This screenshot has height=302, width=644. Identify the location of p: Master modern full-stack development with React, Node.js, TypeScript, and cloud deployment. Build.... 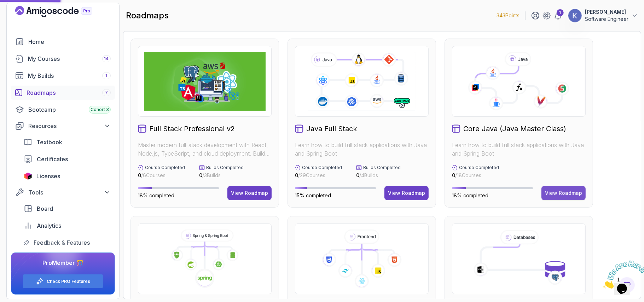
(204, 149).